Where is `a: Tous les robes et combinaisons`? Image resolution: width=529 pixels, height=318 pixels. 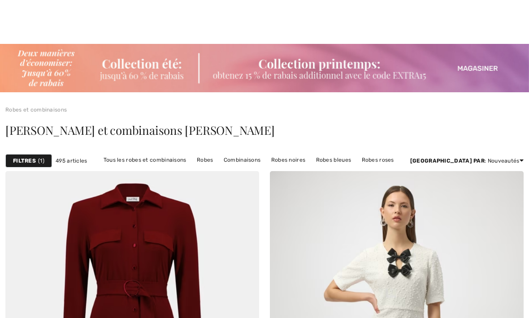 a: Tous les robes et combinaisons is located at coordinates (145, 160).